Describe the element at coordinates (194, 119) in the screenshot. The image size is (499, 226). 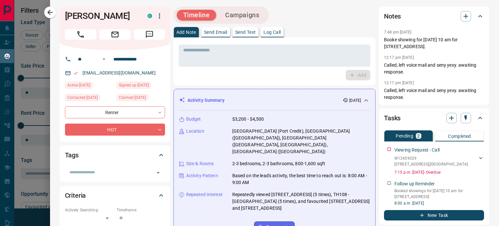
I see `p: Budget` at that location.